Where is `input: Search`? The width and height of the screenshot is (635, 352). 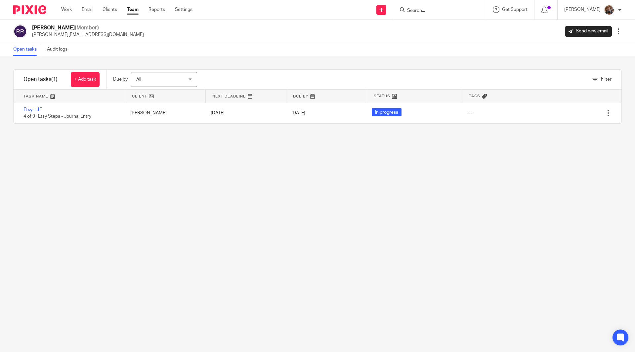 input: Search is located at coordinates (436, 11).